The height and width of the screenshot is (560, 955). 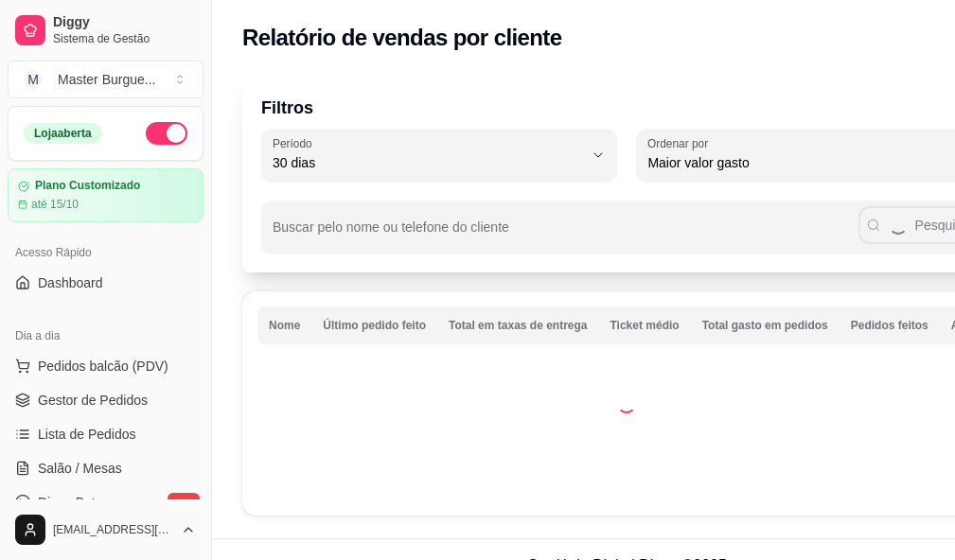 What do you see at coordinates (105, 253) in the screenshot?
I see `div: Acesso Rápido` at bounding box center [105, 253].